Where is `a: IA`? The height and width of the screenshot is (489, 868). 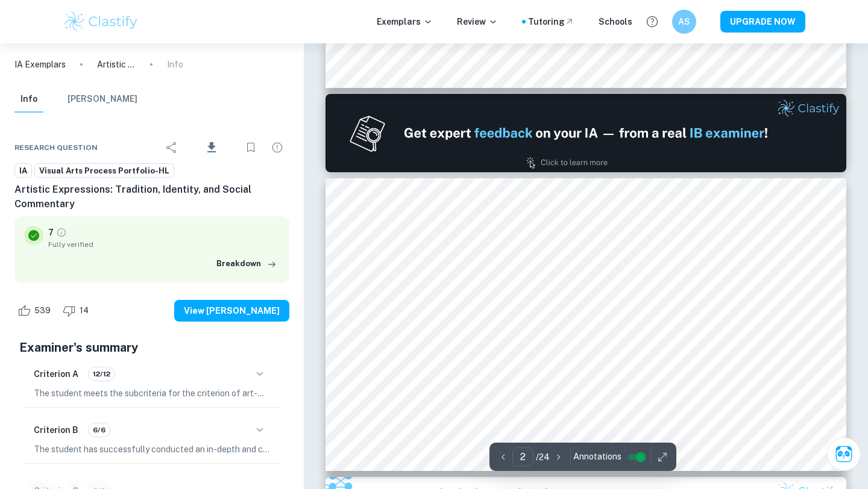
a: IA is located at coordinates (23, 170).